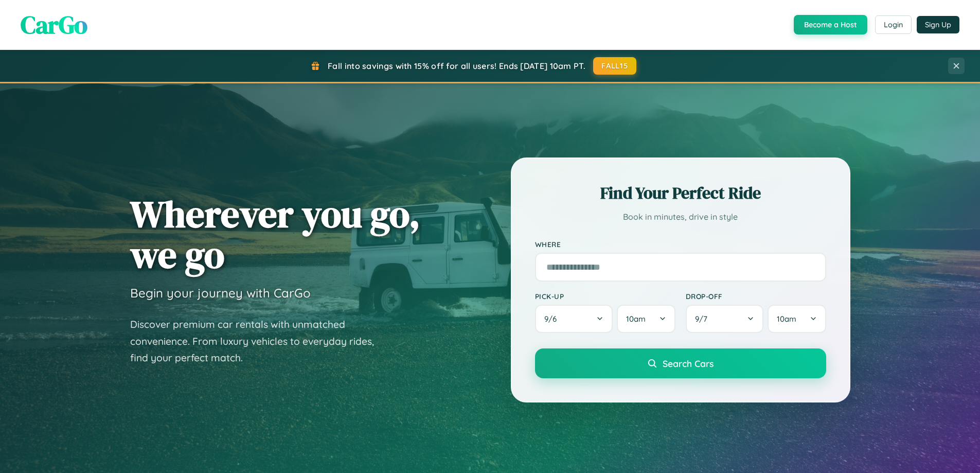 The width and height of the screenshot is (980, 473). What do you see at coordinates (756, 296) in the screenshot?
I see `label: Drop-off` at bounding box center [756, 296].